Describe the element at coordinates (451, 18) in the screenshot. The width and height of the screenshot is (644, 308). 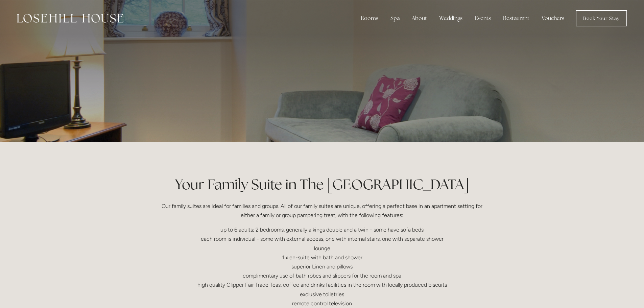
I see `div: Weddings` at that location.